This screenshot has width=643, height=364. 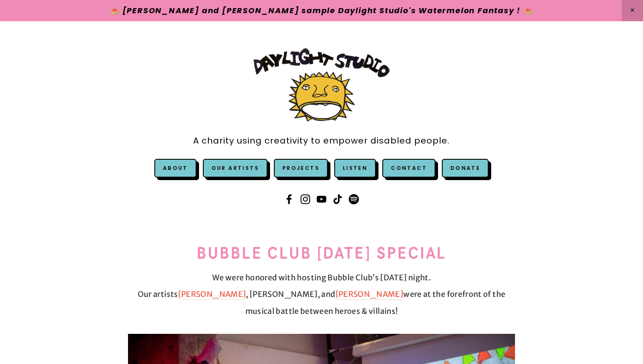 What do you see at coordinates (355, 168) in the screenshot?
I see `a: Listen` at bounding box center [355, 168].